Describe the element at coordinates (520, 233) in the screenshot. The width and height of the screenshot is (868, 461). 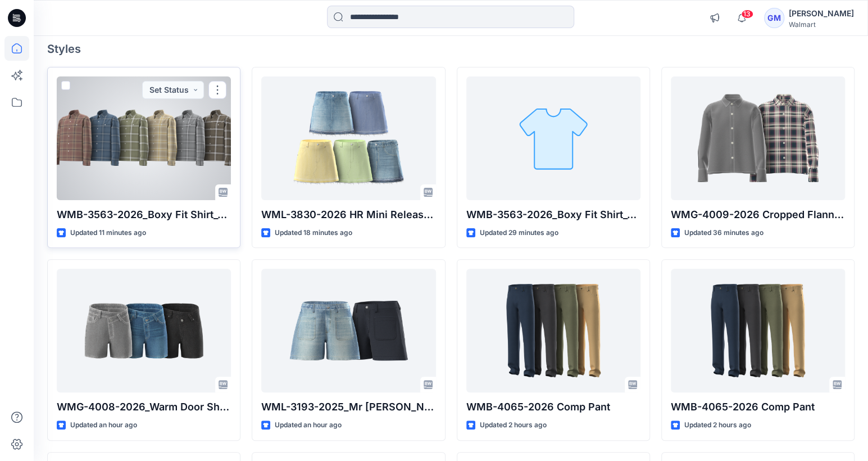
I see `p: Updated 29 minutes ago` at that location.